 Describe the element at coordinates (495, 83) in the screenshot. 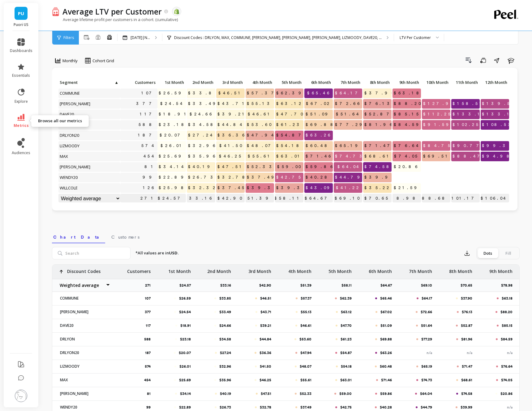

I see `p: 12th Month` at that location.